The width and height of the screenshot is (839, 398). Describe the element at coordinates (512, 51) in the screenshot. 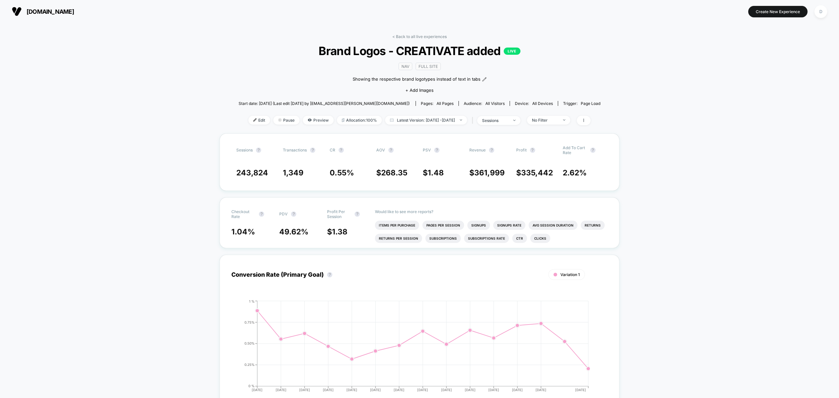

I see `p: LIVE` at that location.